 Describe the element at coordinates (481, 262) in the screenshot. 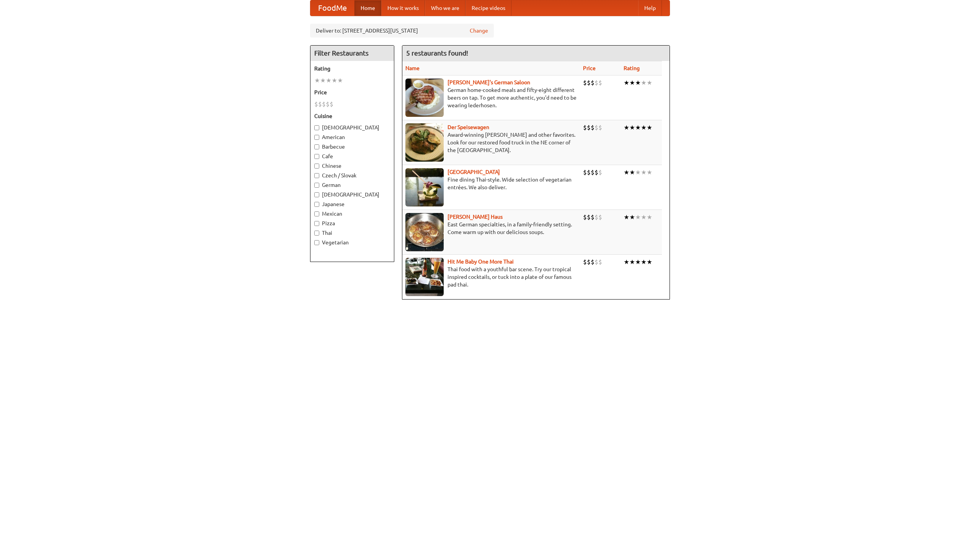

I see `b: Hit Me Baby One More Thai` at that location.